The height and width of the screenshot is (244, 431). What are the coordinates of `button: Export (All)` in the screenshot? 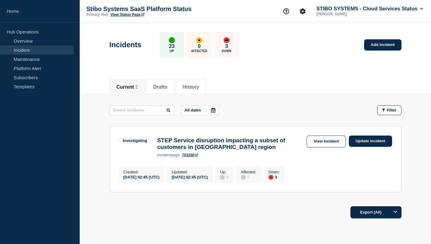 It's located at (376, 212).